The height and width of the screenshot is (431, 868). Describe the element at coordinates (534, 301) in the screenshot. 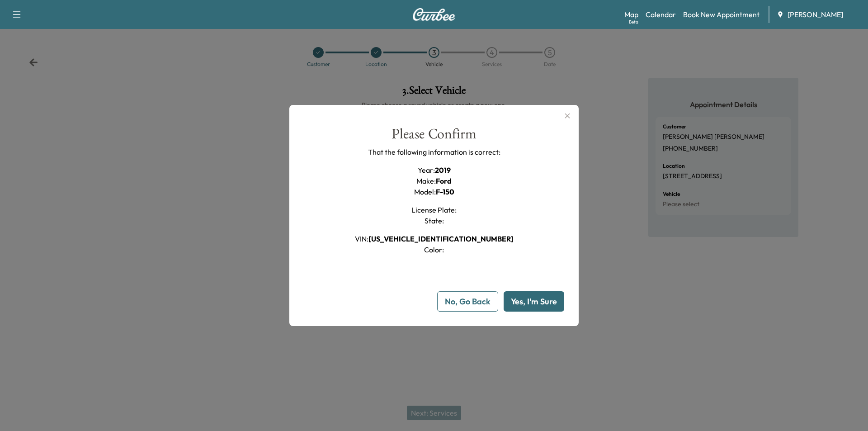

I see `button: Yes, I'm Sure` at that location.